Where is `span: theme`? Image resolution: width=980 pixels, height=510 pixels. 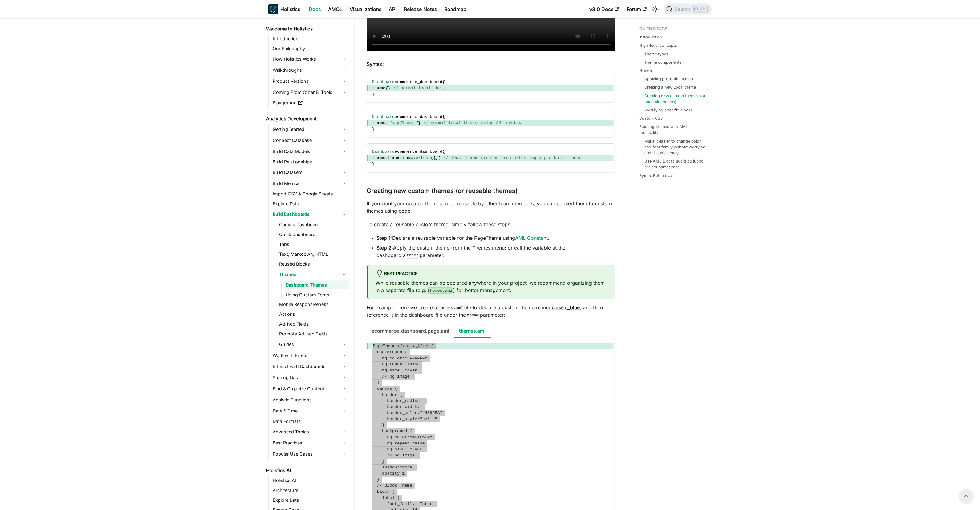 span: theme is located at coordinates (379, 158).